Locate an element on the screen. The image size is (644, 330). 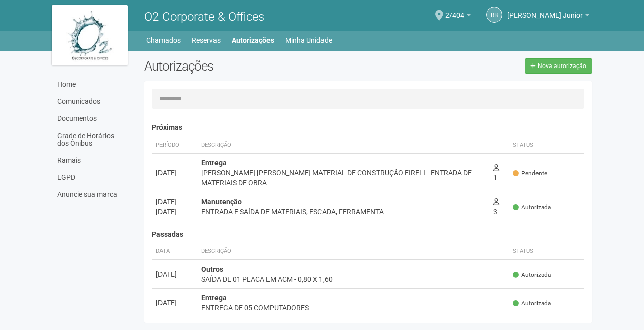
span: Pendente is located at coordinates (530, 173).